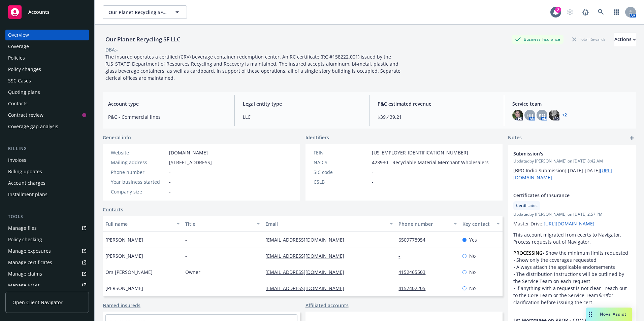 This screenshot has height=321, width=644. What do you see at coordinates (17, 58) in the screenshot?
I see `div: Policies` at bounding box center [17, 58].